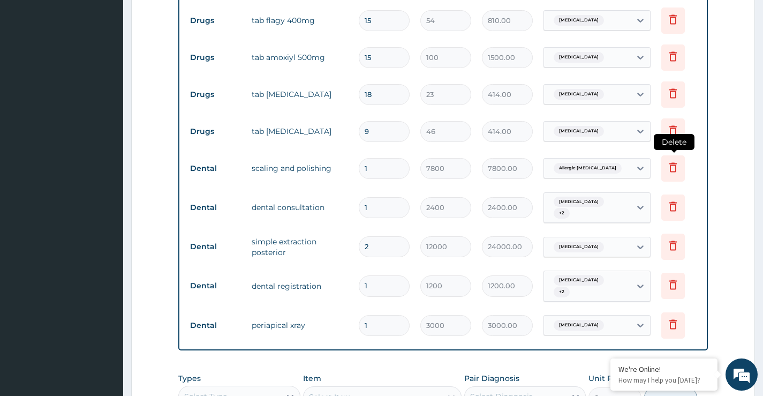 Image resolution: width=763 pixels, height=396 pixels. I want to click on div: Chat with us now, so click(118, 67).